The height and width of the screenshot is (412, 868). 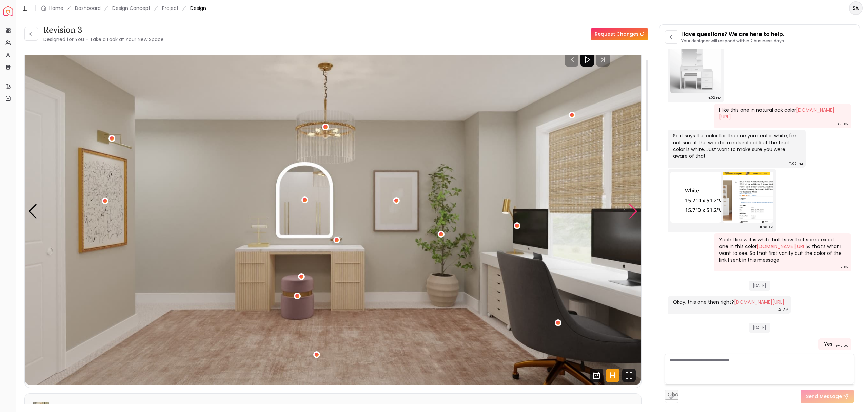 I want to click on div: Yes, so click(x=828, y=344).